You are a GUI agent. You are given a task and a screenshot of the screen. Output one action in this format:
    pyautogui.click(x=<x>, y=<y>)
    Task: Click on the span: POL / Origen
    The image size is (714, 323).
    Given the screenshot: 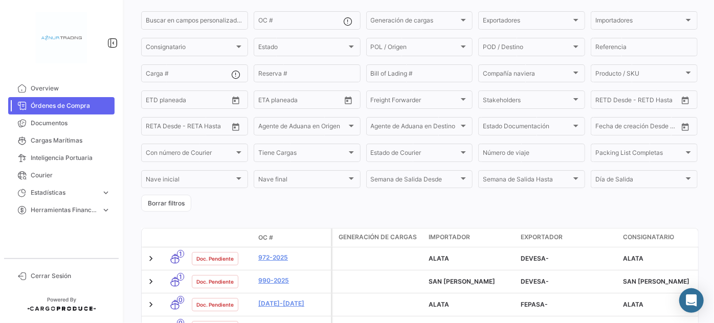 What is the action you would take?
    pyautogui.click(x=415, y=49)
    